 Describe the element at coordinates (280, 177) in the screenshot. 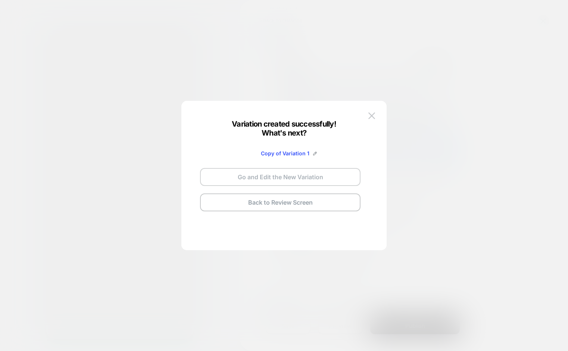

I see `button: Go and Edit the New Variation` at that location.